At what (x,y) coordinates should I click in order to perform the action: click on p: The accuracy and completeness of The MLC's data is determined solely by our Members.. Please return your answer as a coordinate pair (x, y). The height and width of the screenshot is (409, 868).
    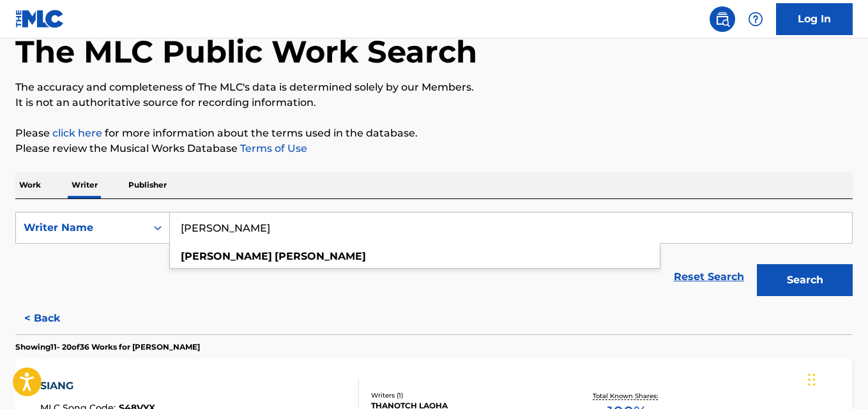
    Looking at the image, I should click on (434, 87).